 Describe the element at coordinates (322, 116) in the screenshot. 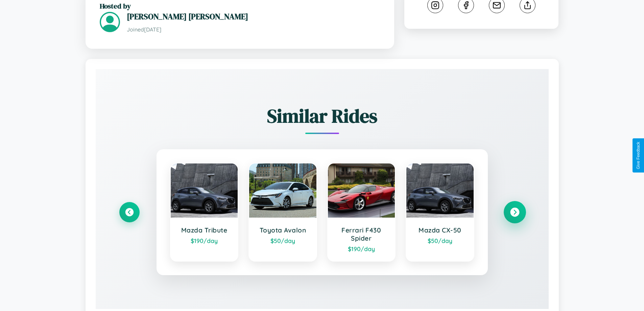

I see `h2: Similar Rides` at that location.